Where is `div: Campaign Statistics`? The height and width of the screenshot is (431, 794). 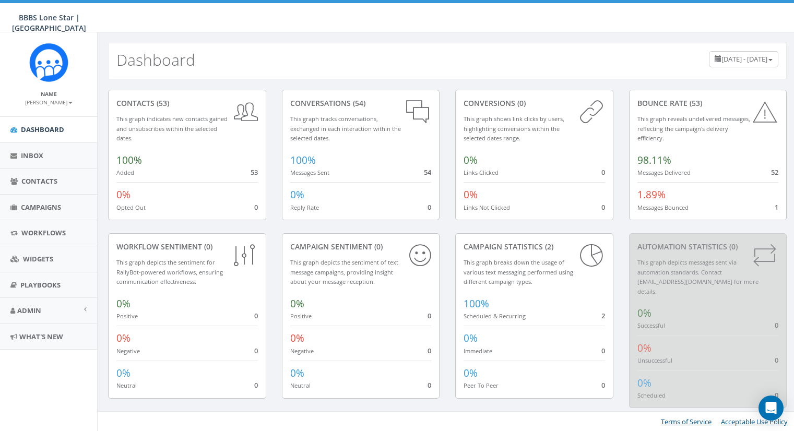 div: Campaign Statistics is located at coordinates (534, 247).